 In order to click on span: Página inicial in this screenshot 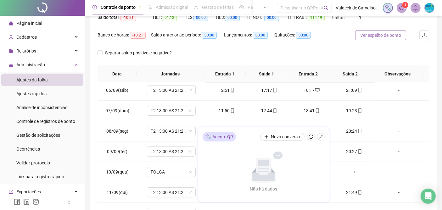, I will do `click(29, 23)`.